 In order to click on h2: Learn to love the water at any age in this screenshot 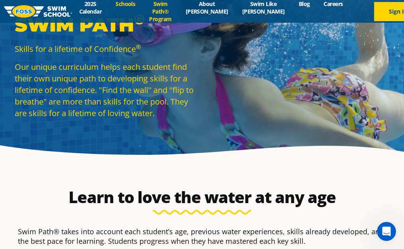, I will do `click(202, 197)`.